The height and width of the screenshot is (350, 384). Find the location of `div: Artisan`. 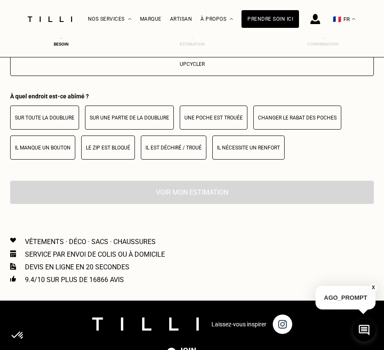

div: Artisan is located at coordinates (181, 19).